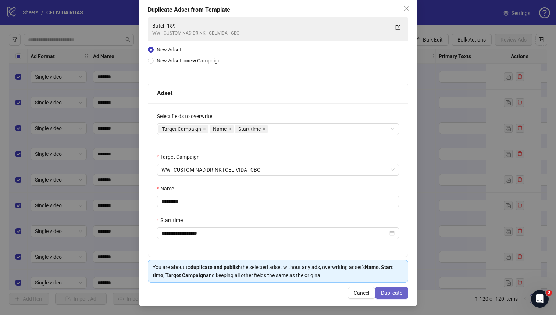 This screenshot has height=315, width=556. Describe the element at coordinates (549, 293) in the screenshot. I see `span: 2` at that location.